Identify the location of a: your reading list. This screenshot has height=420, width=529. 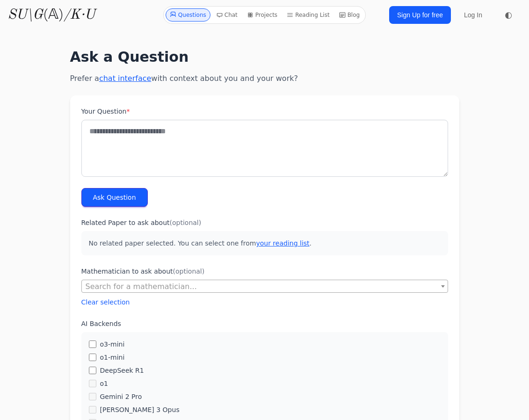
(283, 244).